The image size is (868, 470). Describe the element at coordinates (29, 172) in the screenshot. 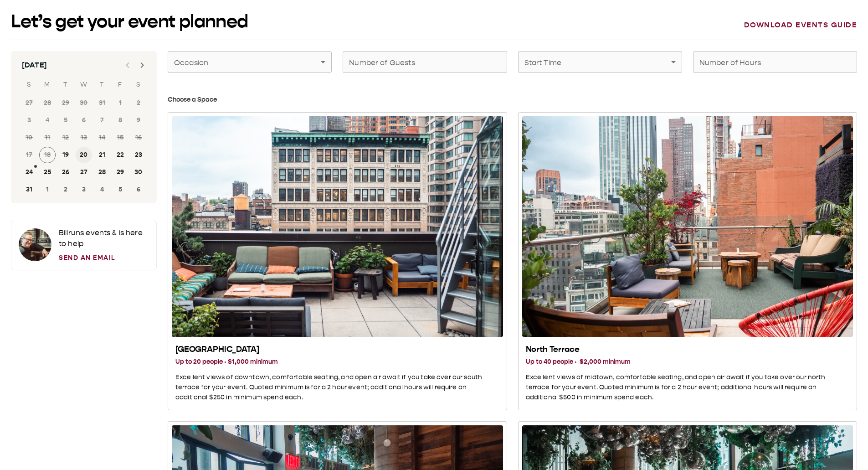

I see `button: 24` at that location.